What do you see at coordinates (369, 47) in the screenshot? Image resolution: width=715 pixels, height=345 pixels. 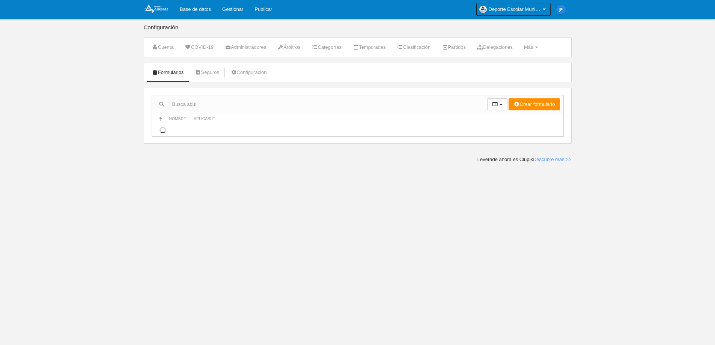 I see `a: Temporadas` at bounding box center [369, 47].